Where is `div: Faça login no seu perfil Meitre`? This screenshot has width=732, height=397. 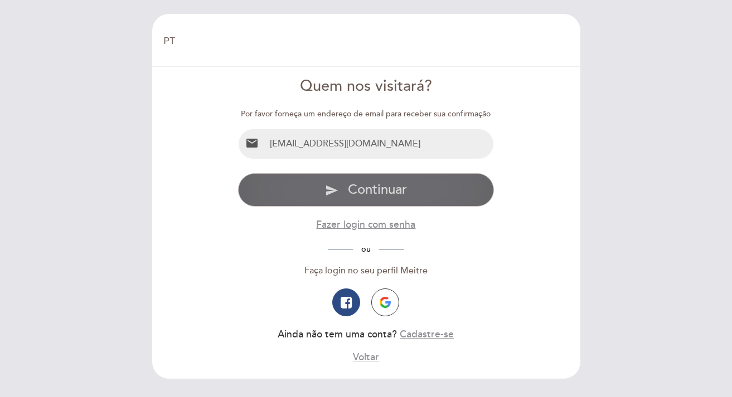
div: Faça login no seu perfil Meitre is located at coordinates (366, 271).